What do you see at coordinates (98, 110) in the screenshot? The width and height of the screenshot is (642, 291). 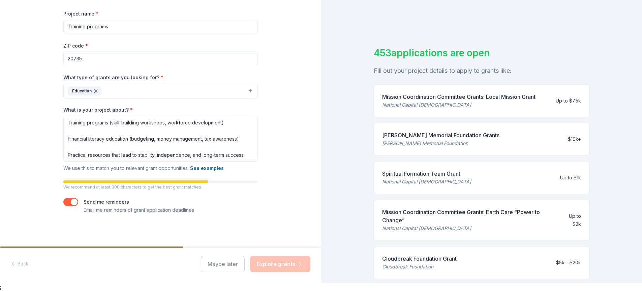 I see `label: What is your project about?` at bounding box center [98, 110].